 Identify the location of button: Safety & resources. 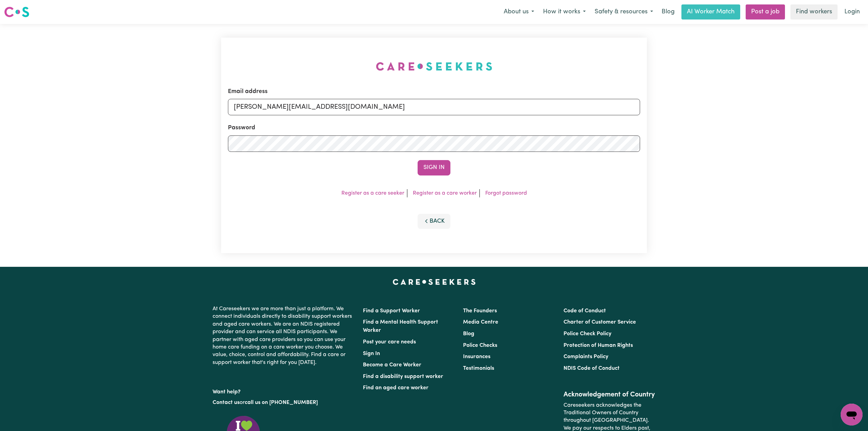
(623, 12).